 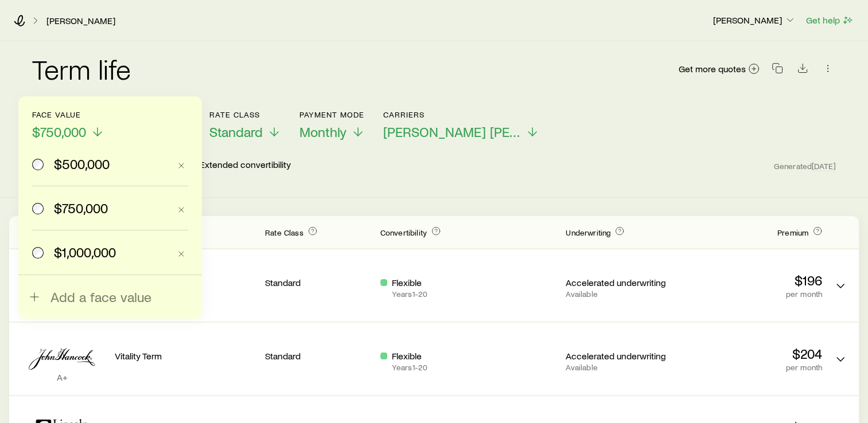 I want to click on span: $750,000, so click(x=59, y=132).